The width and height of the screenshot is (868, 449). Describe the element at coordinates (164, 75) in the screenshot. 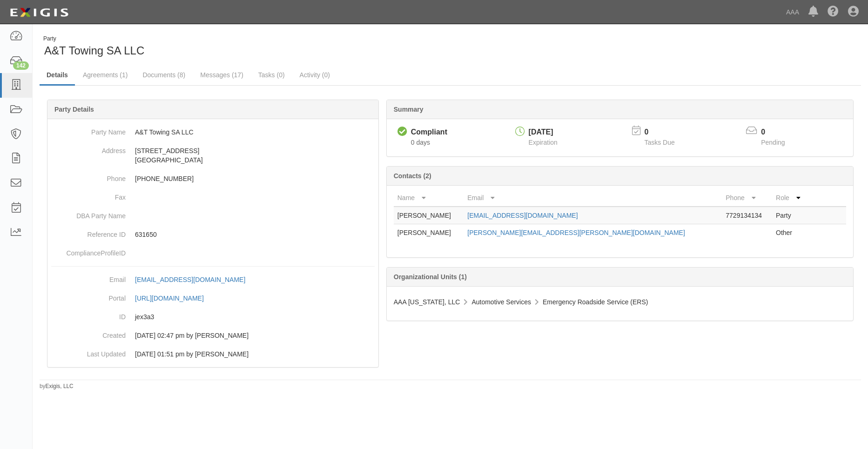

I see `a: Documents (8)` at that location.